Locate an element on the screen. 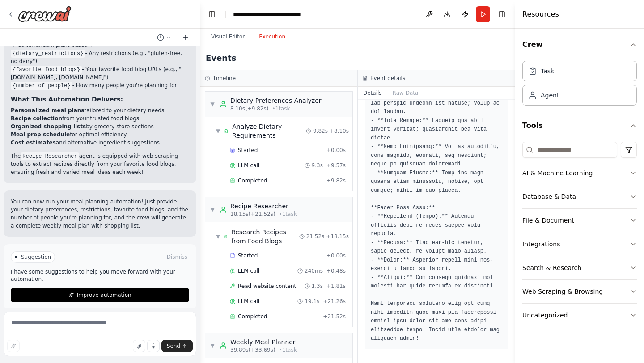 The height and width of the screenshot is (363, 644). h3: Event details is located at coordinates (388, 79).